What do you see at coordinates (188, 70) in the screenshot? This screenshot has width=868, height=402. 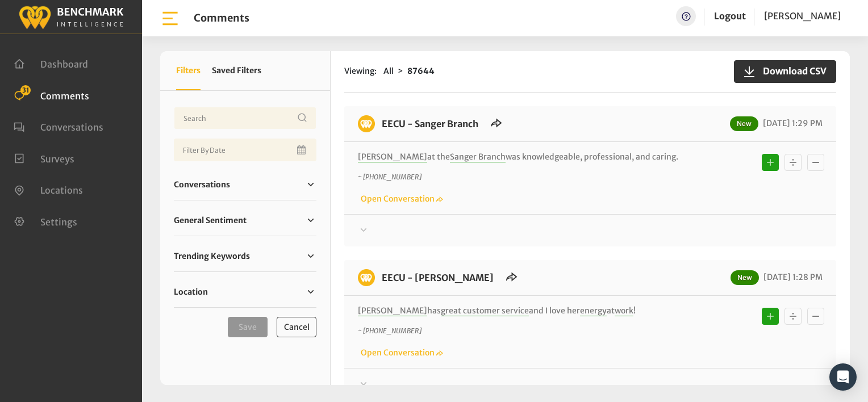 I see `button: Filters` at bounding box center [188, 70].